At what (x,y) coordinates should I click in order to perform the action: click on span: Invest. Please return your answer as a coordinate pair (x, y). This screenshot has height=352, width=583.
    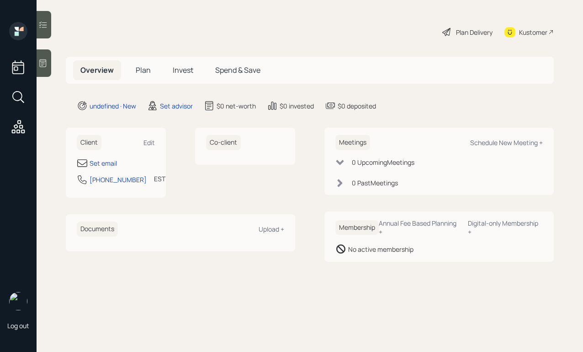
    Looking at the image, I should click on (183, 70).